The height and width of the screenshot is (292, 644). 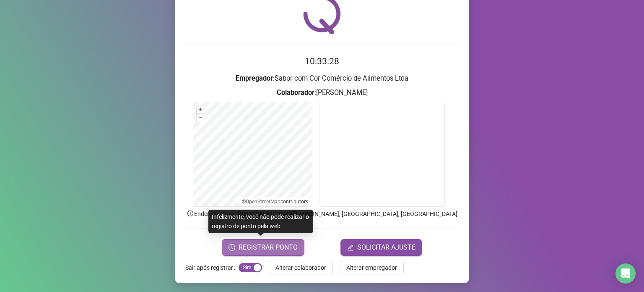 I want to click on time: 10:33:28, so click(x=322, y=62).